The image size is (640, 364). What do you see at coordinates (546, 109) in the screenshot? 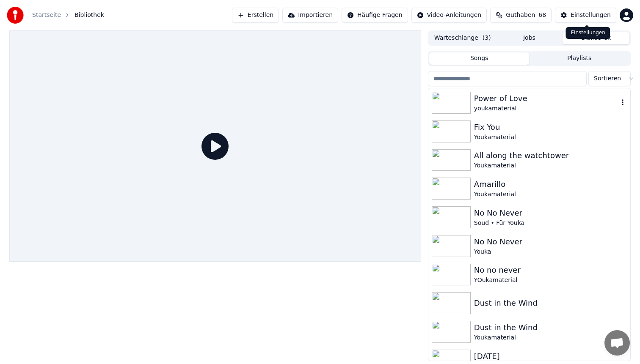
I see `div: youkamaterial` at bounding box center [546, 109].